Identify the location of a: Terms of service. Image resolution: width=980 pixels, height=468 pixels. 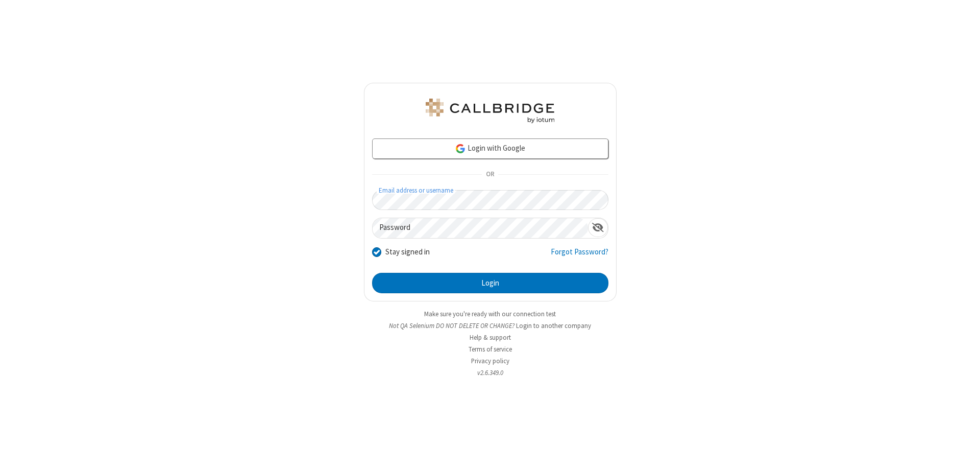
(490, 349).